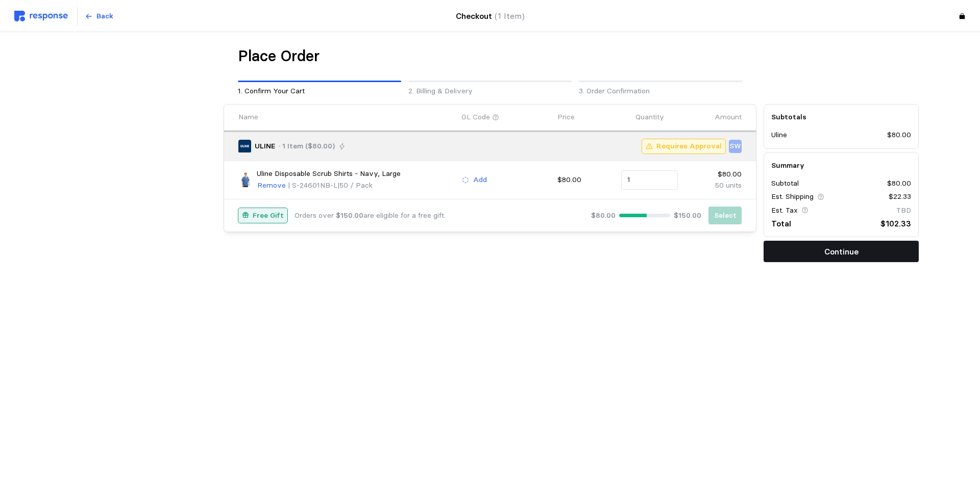 This screenshot has width=980, height=486. Describe the element at coordinates (779, 135) in the screenshot. I see `p: Uline` at that location.